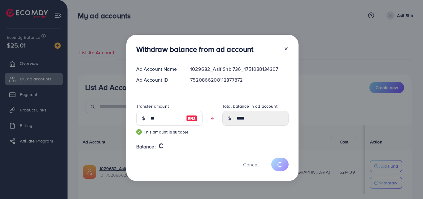  Describe the element at coordinates (139, 132) in the screenshot. I see `img: guide` at that location.